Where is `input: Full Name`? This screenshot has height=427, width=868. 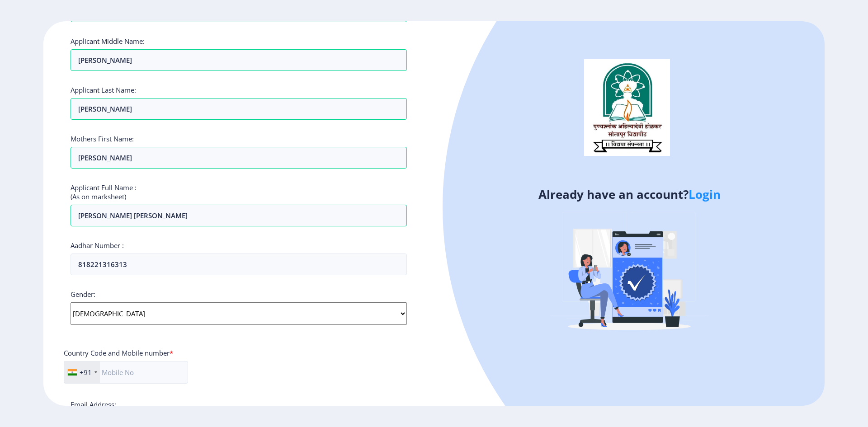 input: Full Name is located at coordinates (239, 216).